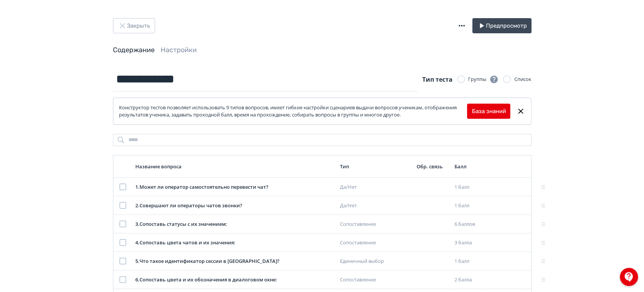 This screenshot has width=644, height=292. What do you see at coordinates (468, 225) in the screenshot?
I see `div: 6 баллов` at bounding box center [468, 225].